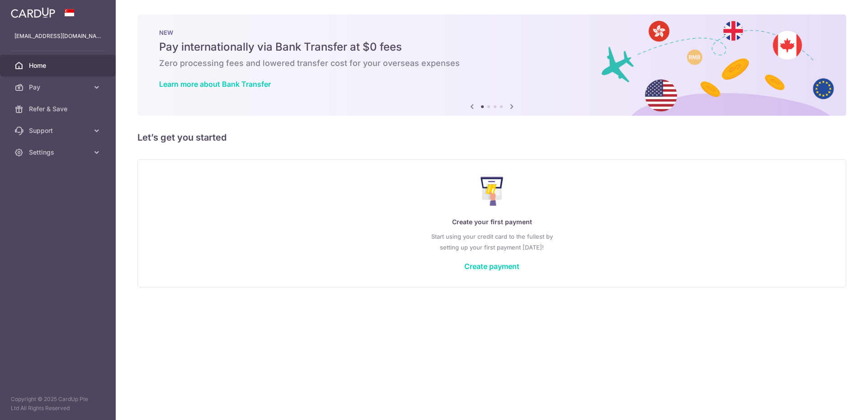 The image size is (868, 420). What do you see at coordinates (492, 65) in the screenshot?
I see `img: Bank transfer banner` at bounding box center [492, 65].